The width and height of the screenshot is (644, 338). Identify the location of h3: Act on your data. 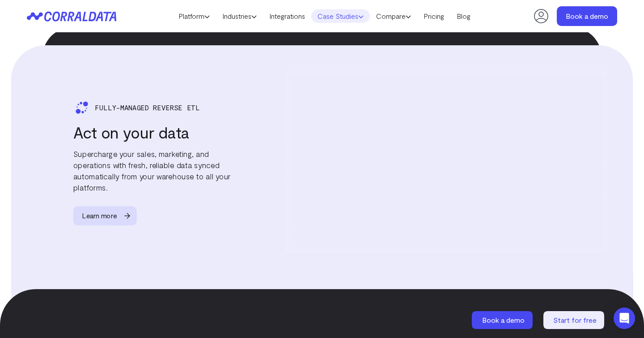
(159, 132).